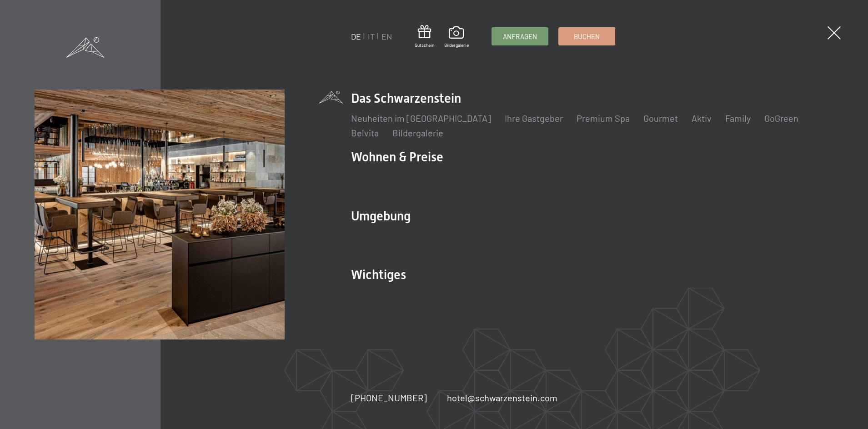  I want to click on a: Premium Spa, so click(603, 118).